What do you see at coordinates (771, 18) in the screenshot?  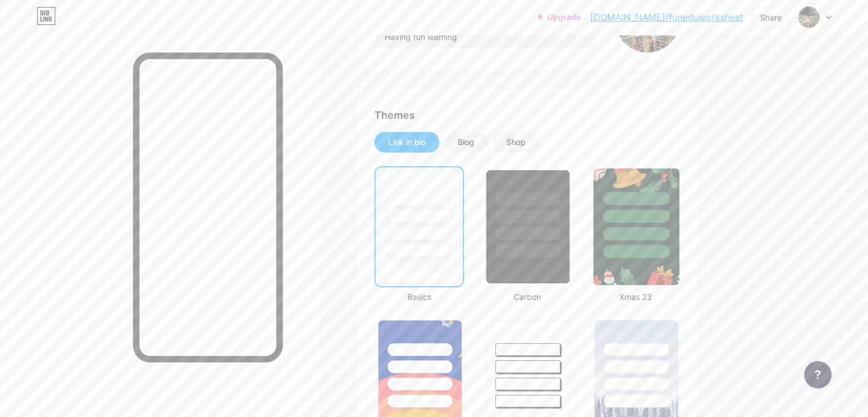 I see `div: Share` at bounding box center [771, 18].